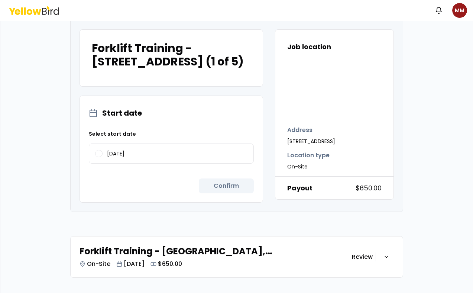  Describe the element at coordinates (308, 166) in the screenshot. I see `span: On-Site` at that location.